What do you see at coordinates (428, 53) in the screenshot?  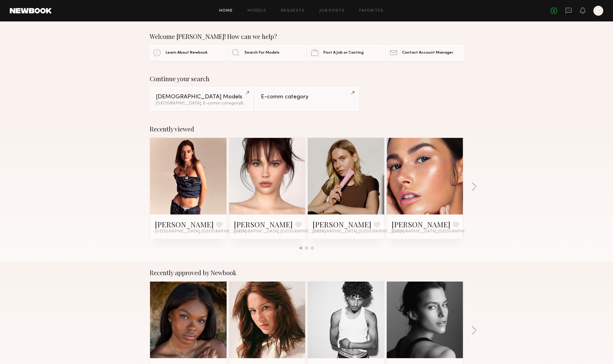 I see `span: Contact Account Manager` at bounding box center [428, 53].